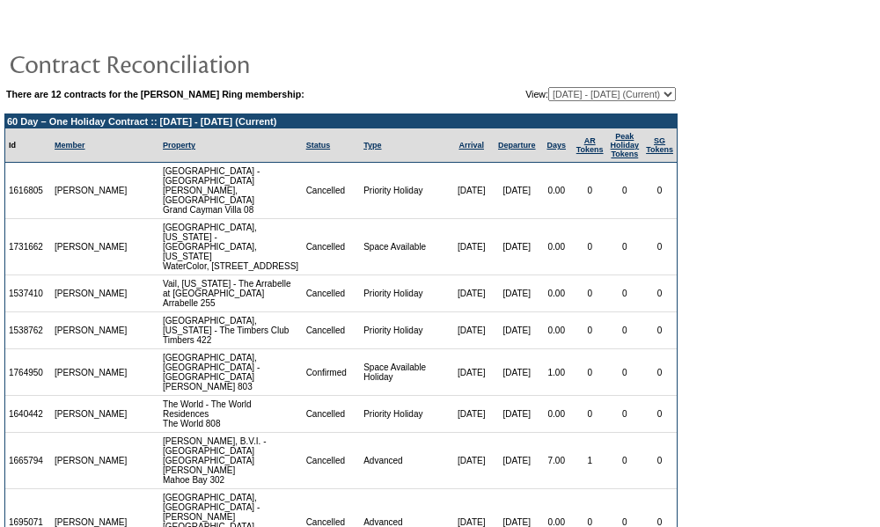 The image size is (880, 527). Describe the element at coordinates (28, 461) in the screenshot. I see `td: 1665794` at that location.